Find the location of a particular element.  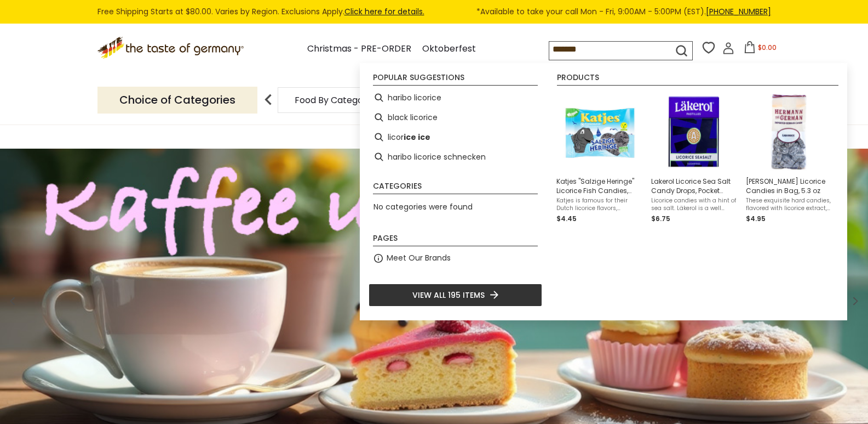

a: Food By Category is located at coordinates (333, 100).